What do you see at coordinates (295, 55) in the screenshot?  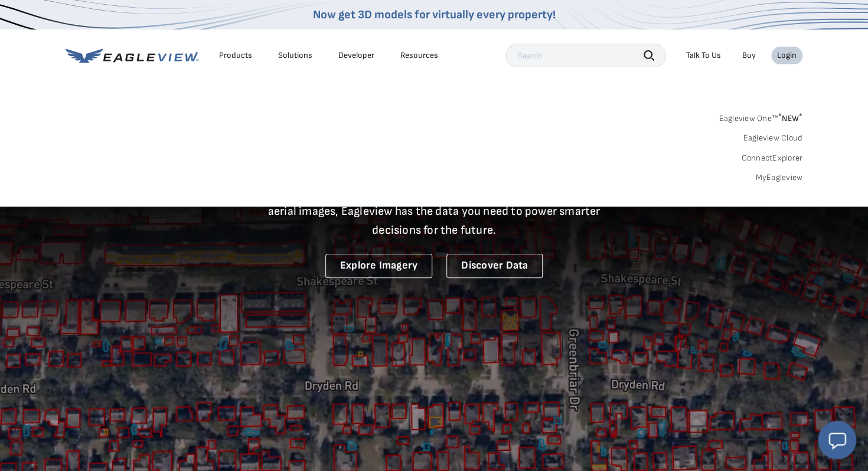 I see `div: Solutions` at bounding box center [295, 55].